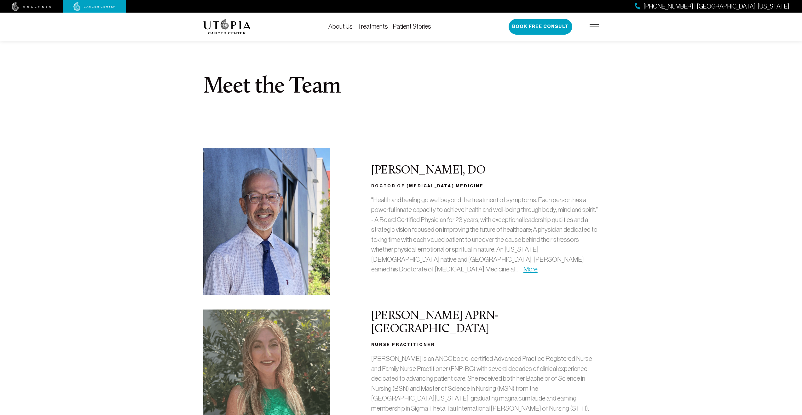 The height and width of the screenshot is (415, 802). What do you see at coordinates (401, 87) in the screenshot?
I see `h1: Meet the Team` at bounding box center [401, 87].